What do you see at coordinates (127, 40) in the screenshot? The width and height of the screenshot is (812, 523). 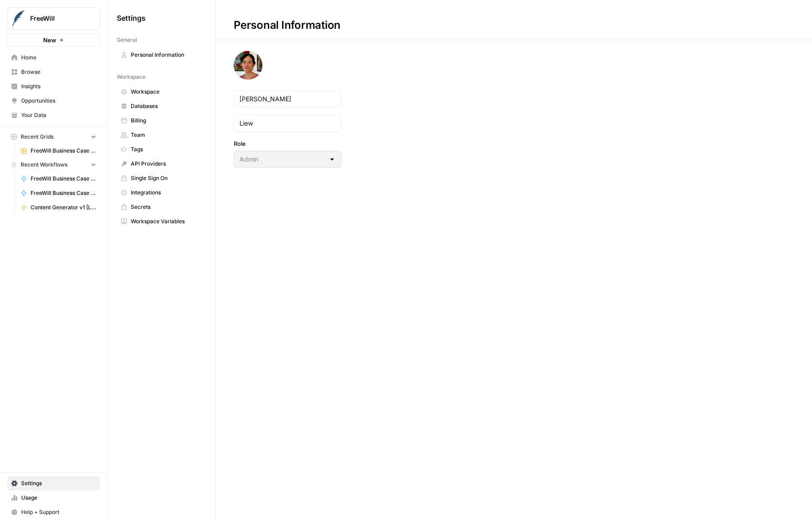 I see `span: General` at bounding box center [127, 40].